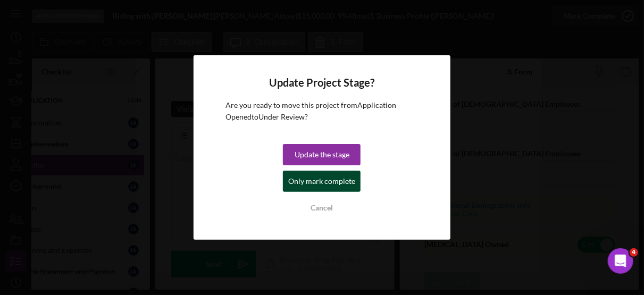 This screenshot has height=295, width=644. I want to click on button: Update the stage, so click(322, 155).